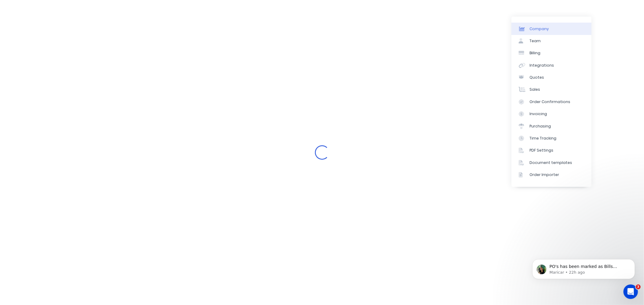 The image size is (644, 305). Describe the element at coordinates (535, 90) in the screenshot. I see `div: Sales` at that location.